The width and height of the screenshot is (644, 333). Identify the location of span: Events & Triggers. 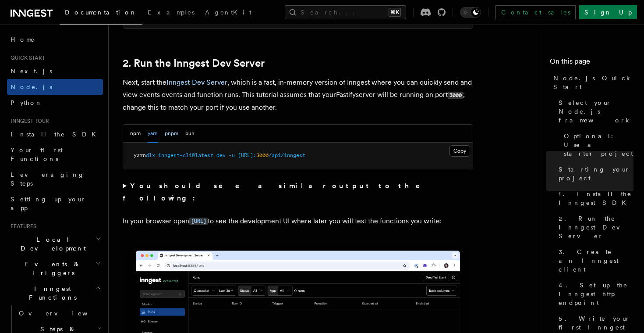
(51, 269).